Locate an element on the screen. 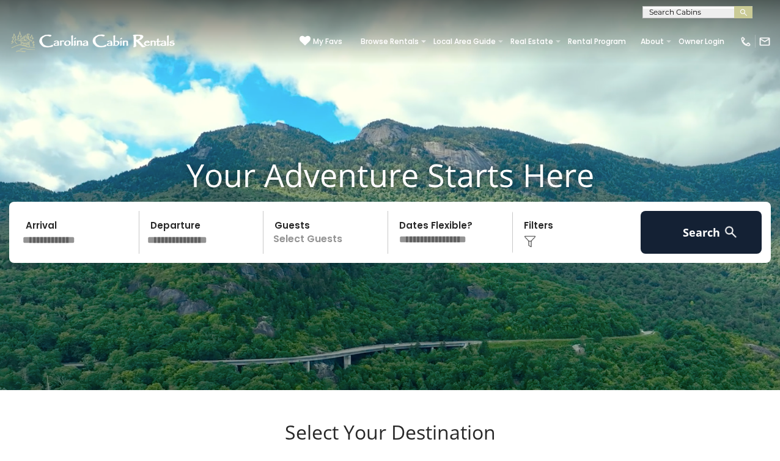 The width and height of the screenshot is (780, 461). img: White-1-1-2.png is located at coordinates (94, 42).